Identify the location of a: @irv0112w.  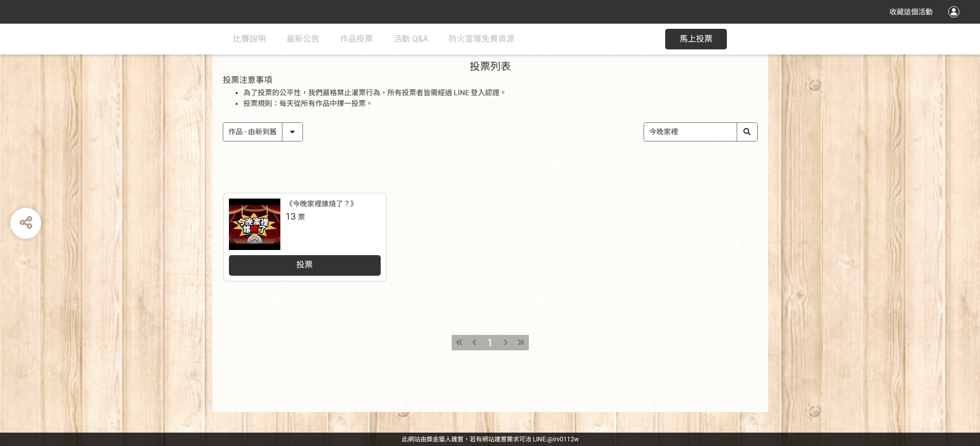
(563, 439).